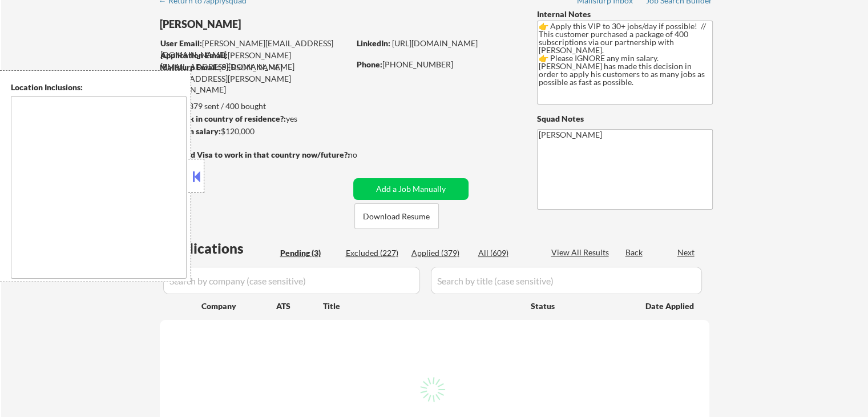 This screenshot has width=868, height=417. I want to click on strong: Phone:, so click(369, 64).